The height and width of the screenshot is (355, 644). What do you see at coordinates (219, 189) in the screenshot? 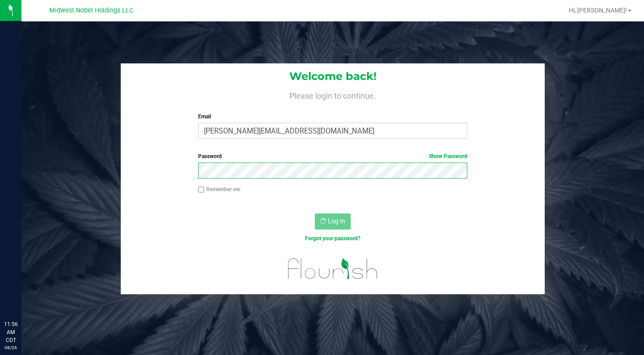
I see `label: Remember me` at bounding box center [219, 189].